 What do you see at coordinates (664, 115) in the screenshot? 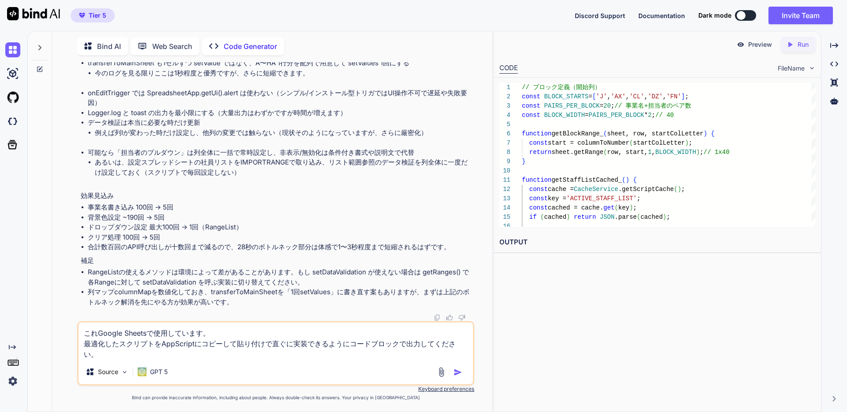
I see `span: // 40` at bounding box center [664, 115].